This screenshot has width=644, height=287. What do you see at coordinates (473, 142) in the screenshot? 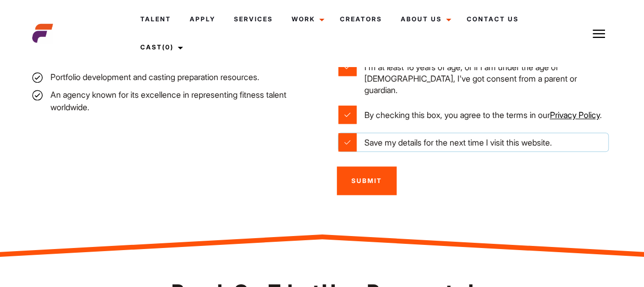
I see `label: Save my details for the next time I visit this website.` at bounding box center [473, 142].